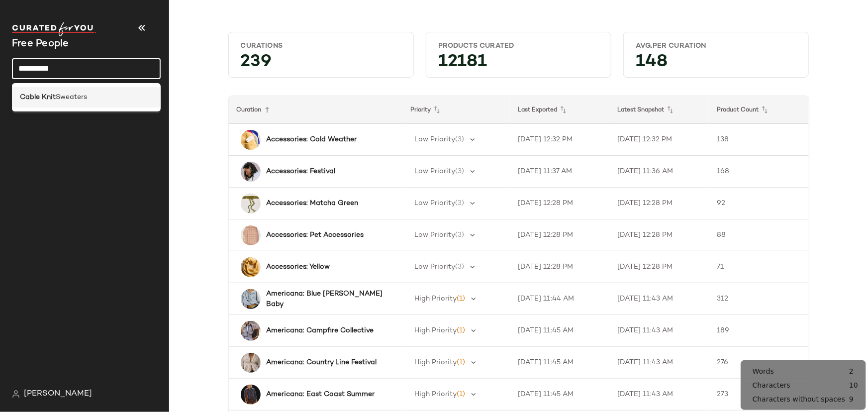 This screenshot has width=868, height=412. I want to click on img: svg%3e, so click(16, 394).